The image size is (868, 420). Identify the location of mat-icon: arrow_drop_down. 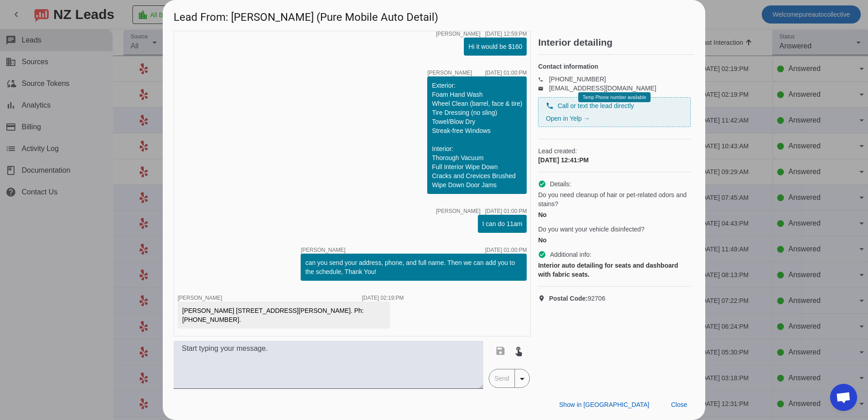
(522, 379).